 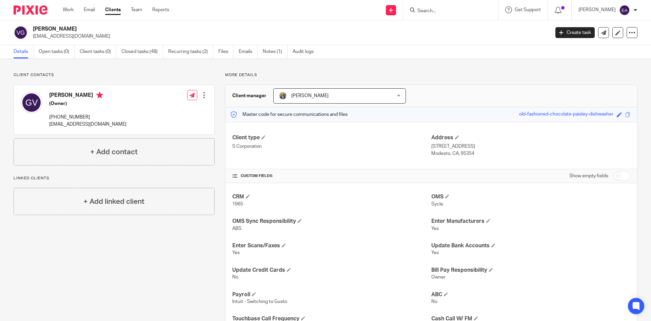 What do you see at coordinates (589, 176) in the screenshot?
I see `label: Show empty fields` at bounding box center [589, 176].